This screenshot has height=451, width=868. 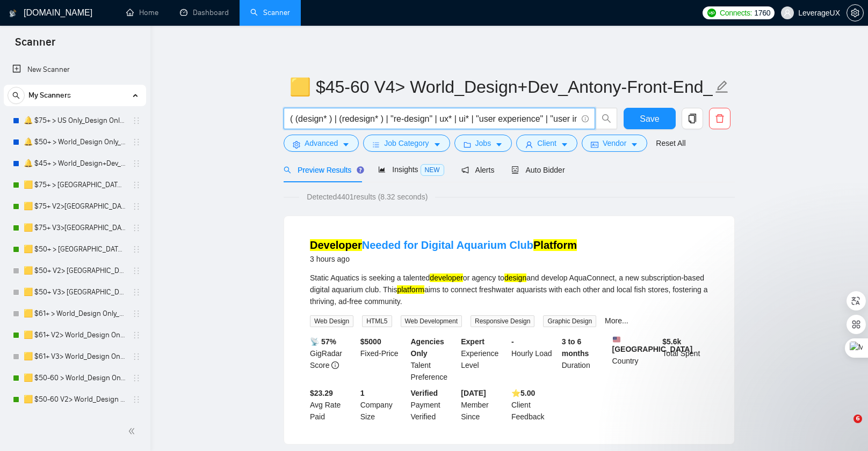 I want to click on mark: platform, so click(x=410, y=290).